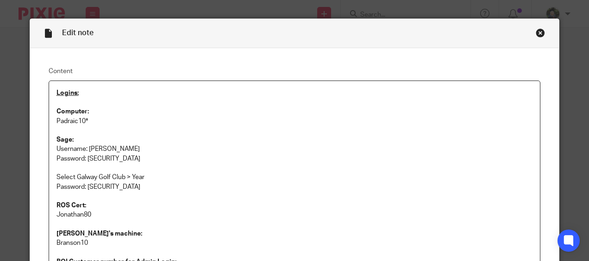 The width and height of the screenshot is (589, 261). I want to click on div: Close this dialog window, so click(541, 33).